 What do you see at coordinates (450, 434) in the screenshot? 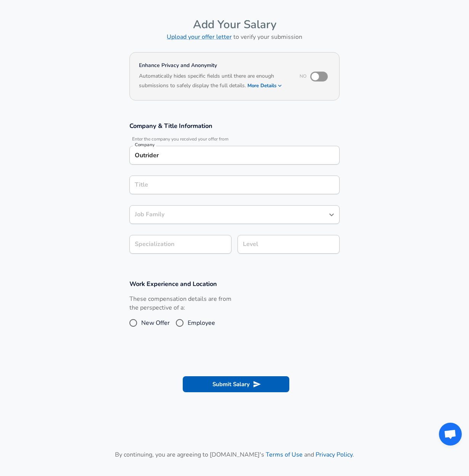
I see `div: Open chat` at bounding box center [450, 434].